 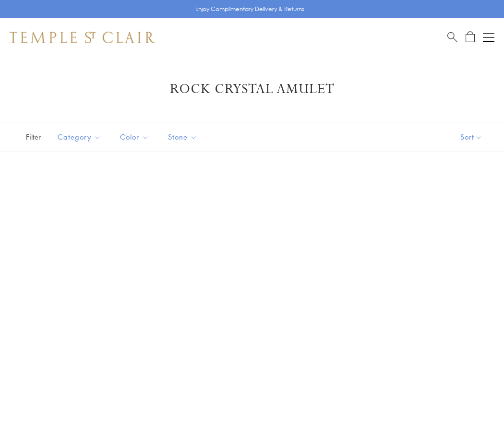 What do you see at coordinates (489, 37) in the screenshot?
I see `button: Open navigation` at bounding box center [489, 37].